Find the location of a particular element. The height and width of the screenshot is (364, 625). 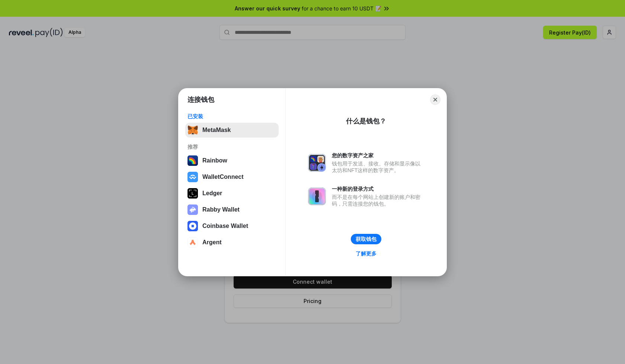

div: 什么是钱包？ is located at coordinates (366, 121).